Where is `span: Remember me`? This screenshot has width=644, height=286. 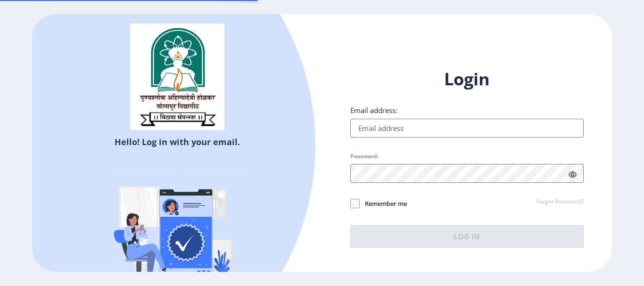
span: Remember me is located at coordinates (383, 203).